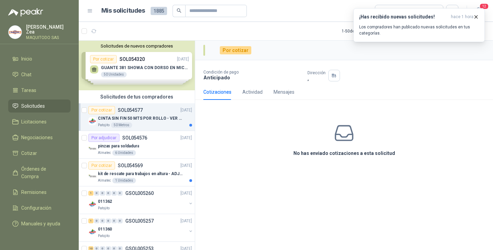  What do you see at coordinates (363, 31) in the screenshot?
I see `div: 1 - 50 de 520` at bounding box center [363, 31].